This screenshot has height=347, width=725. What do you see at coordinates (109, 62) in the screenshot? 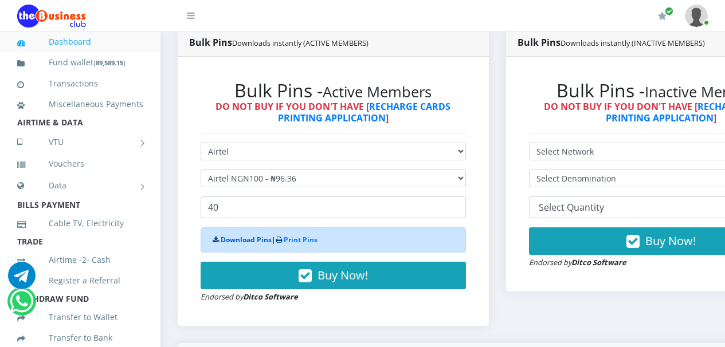
I see `b: 89,589.15` at bounding box center [109, 62].